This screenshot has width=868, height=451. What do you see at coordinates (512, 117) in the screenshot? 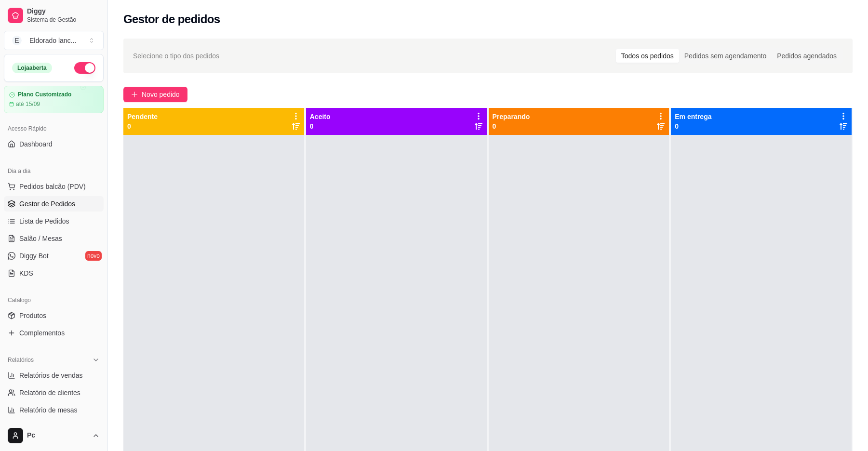
I see `p: Preparando` at bounding box center [512, 117].